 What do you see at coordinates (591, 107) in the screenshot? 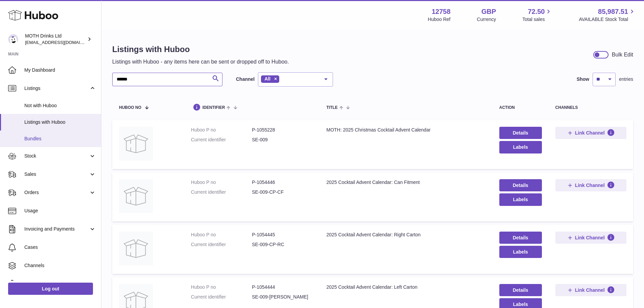
I see `div: channels` at bounding box center [591, 107].